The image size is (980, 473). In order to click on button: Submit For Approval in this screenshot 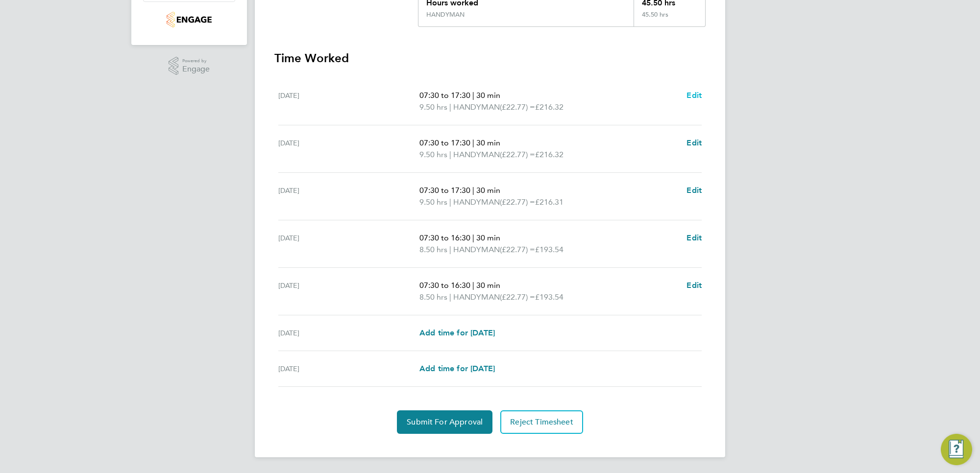, I will do `click(444, 422)`.